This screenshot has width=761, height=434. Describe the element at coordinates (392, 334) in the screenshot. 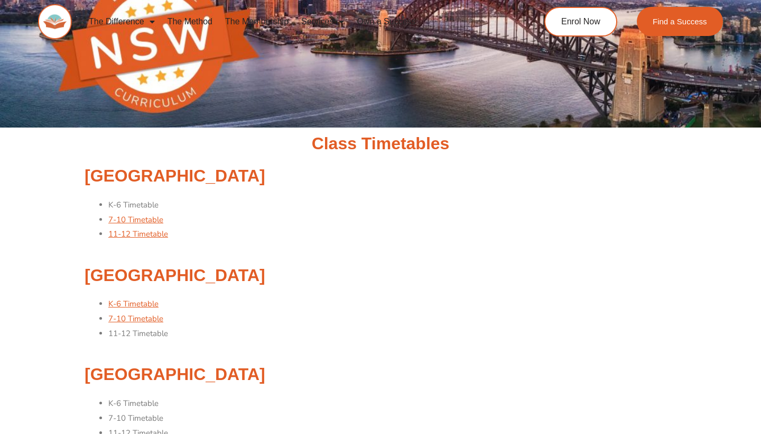

I see `li: 11-12 Timetable` at that location.